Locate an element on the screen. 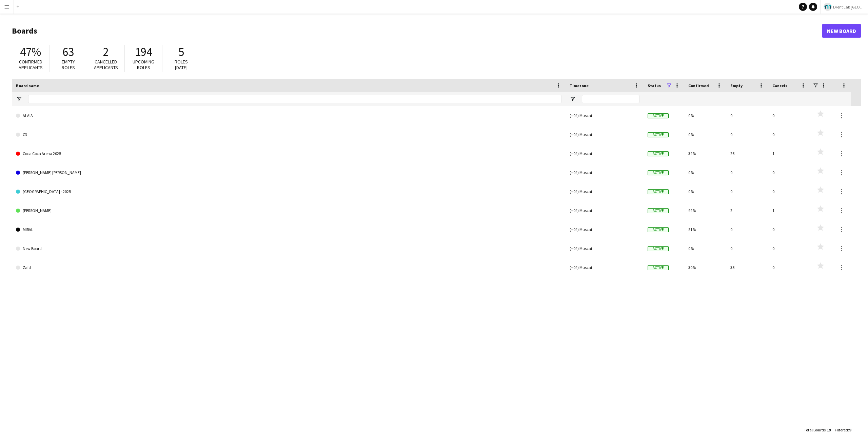 The image size is (868, 447). a: Zaid is located at coordinates (289, 268).